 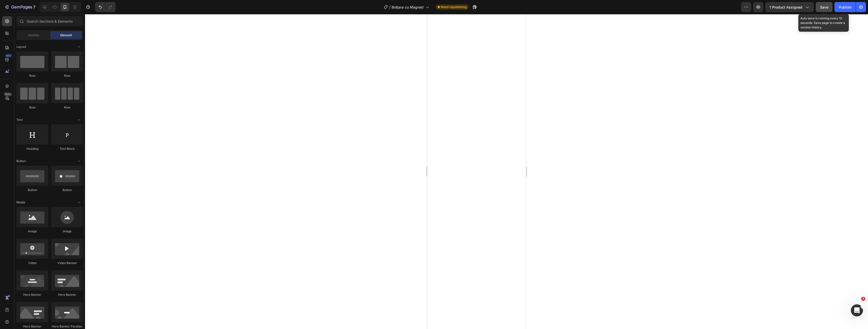 I want to click on span: 1 product assigned, so click(x=786, y=7).